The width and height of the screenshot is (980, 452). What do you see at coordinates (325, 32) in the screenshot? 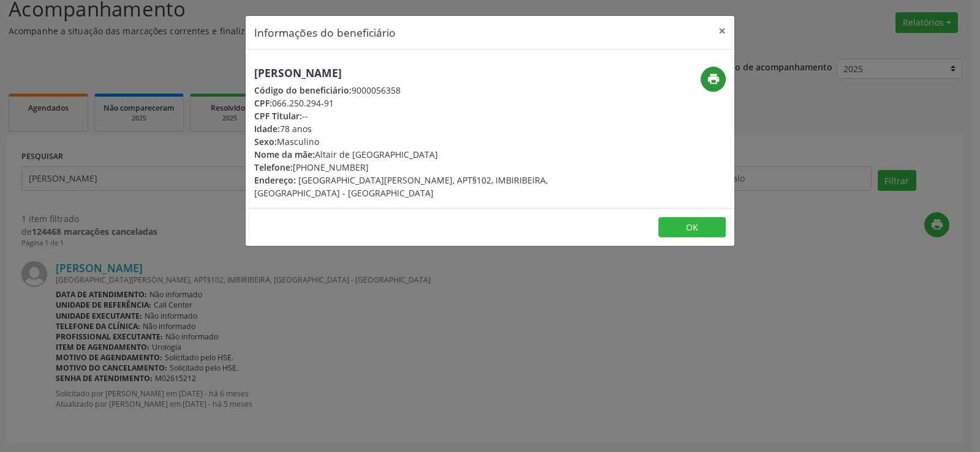
I see `h5: Informações do beneficiário` at bounding box center [325, 32].